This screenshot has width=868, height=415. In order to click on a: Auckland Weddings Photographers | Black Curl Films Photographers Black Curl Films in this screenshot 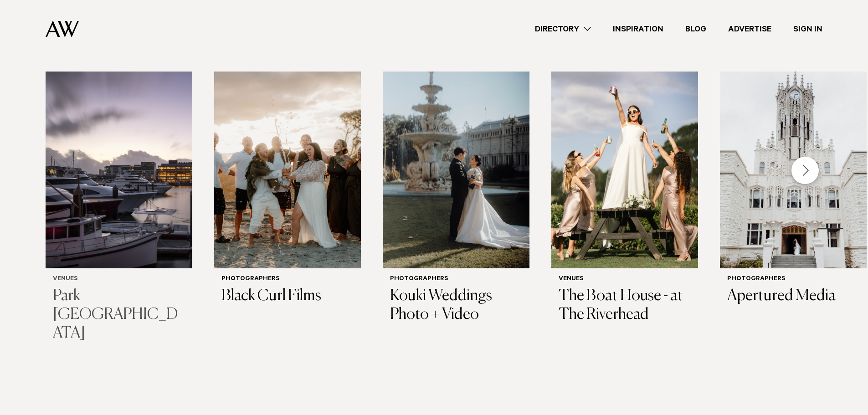, I will do `click(288, 192)`.